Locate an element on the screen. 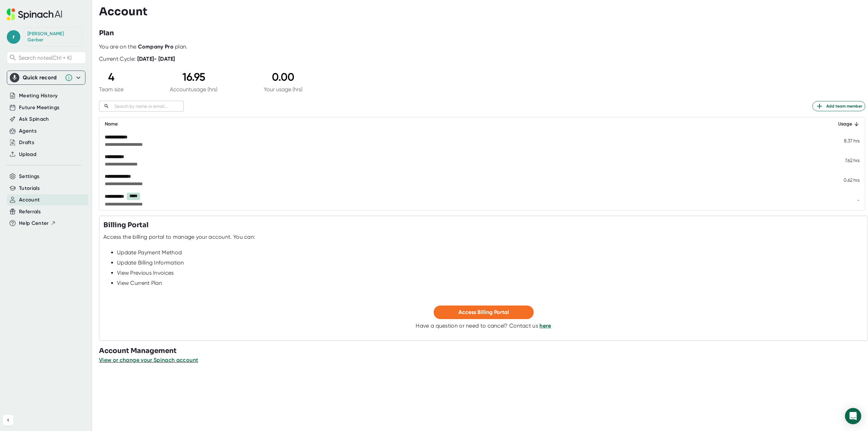 Image resolution: width=868 pixels, height=431 pixels. button: Access Billing Portal is located at coordinates (484, 313).